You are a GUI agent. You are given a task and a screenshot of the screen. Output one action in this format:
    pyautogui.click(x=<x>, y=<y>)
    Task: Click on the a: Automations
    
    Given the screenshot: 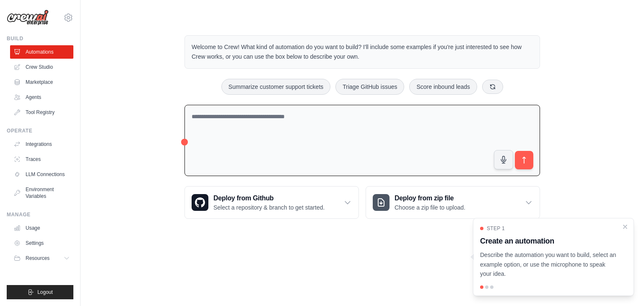 What is the action you would take?
    pyautogui.click(x=41, y=52)
    